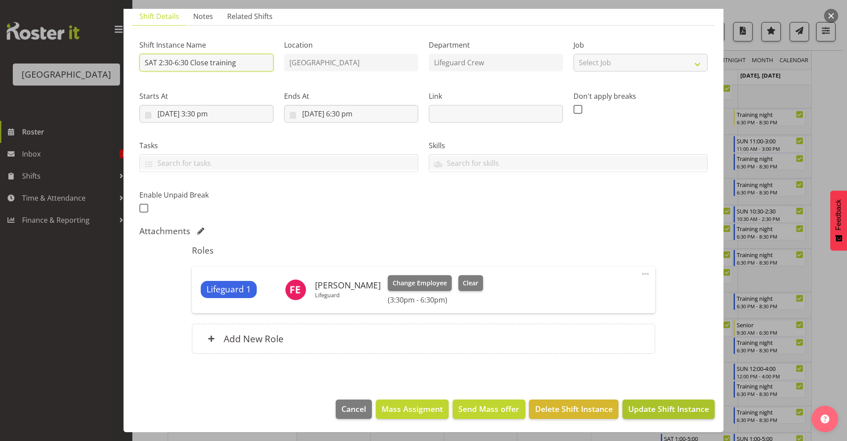 The height and width of the screenshot is (441, 847). Describe the element at coordinates (351, 45) in the screenshot. I see `label: Location` at that location.